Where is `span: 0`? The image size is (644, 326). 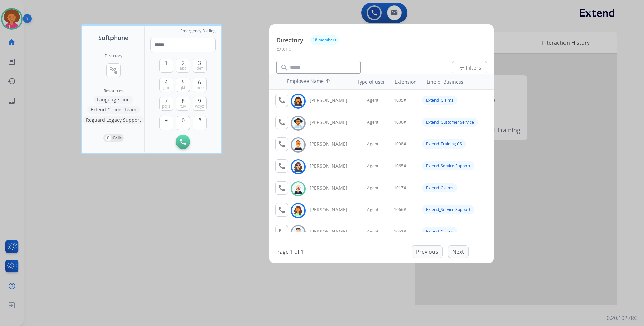
span: 0 is located at coordinates (183, 120).